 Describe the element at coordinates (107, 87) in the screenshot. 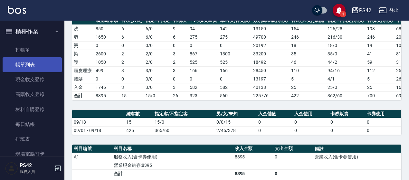

I see `td: 1746` at that location.